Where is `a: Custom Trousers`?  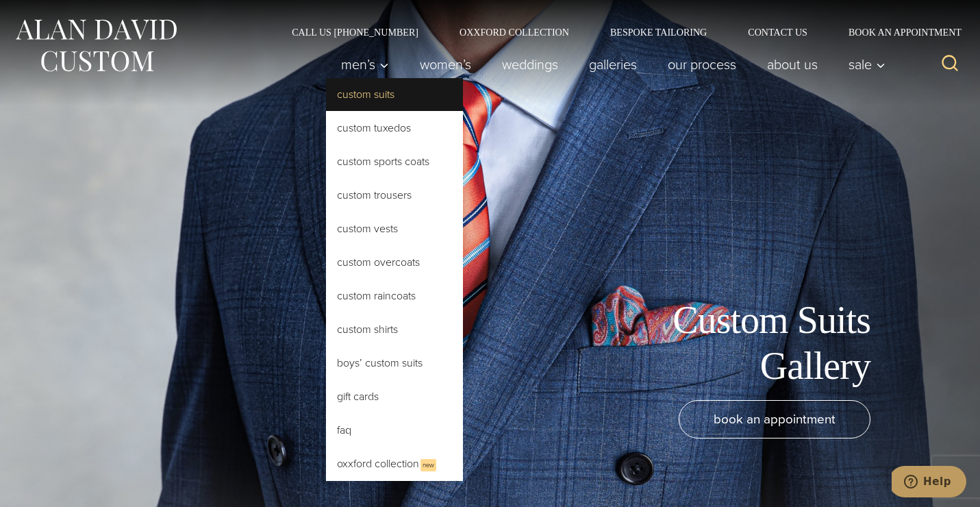 a: Custom Trousers is located at coordinates (395, 196).